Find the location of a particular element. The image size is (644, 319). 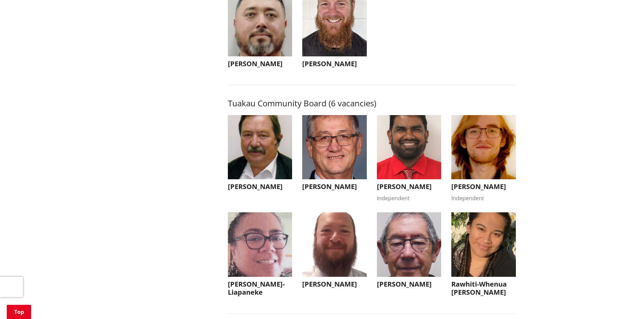

img: WO-B-TU__GEE_R__TjtLa is located at coordinates (260, 147).